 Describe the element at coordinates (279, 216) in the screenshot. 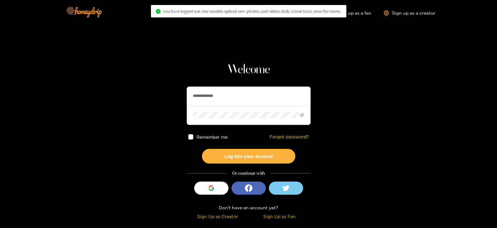

I see `div: Sign Up as Fan` at that location.